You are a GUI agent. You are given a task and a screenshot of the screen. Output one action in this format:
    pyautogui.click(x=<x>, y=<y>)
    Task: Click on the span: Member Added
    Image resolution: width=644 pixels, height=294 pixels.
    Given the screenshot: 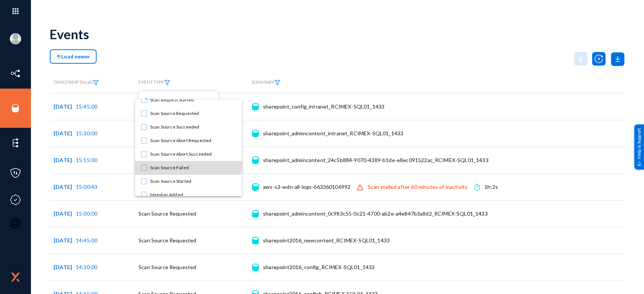 What is the action you would take?
    pyautogui.click(x=193, y=195)
    